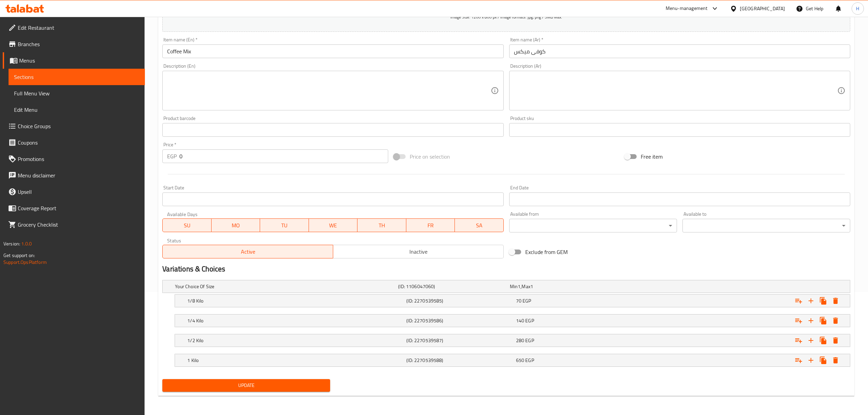  Describe the element at coordinates (687, 8) in the screenshot. I see `div: Menu-management` at that location.